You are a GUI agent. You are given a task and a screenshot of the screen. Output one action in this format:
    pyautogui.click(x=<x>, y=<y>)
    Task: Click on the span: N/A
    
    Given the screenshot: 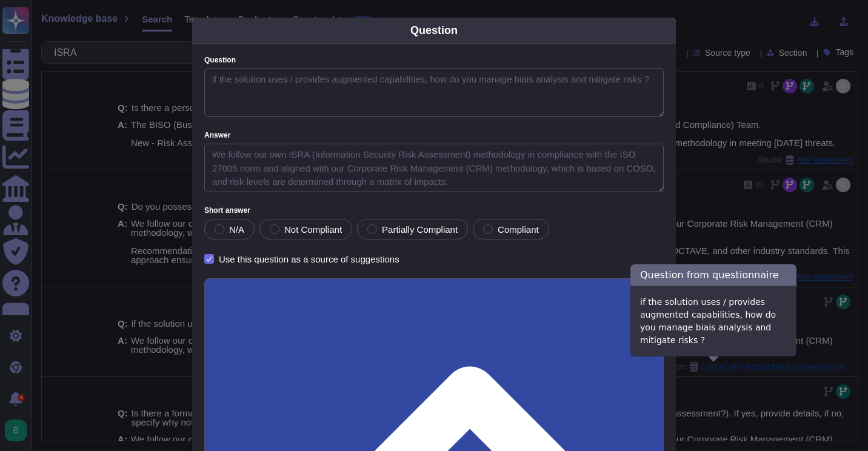 What is the action you would take?
    pyautogui.click(x=236, y=229)
    